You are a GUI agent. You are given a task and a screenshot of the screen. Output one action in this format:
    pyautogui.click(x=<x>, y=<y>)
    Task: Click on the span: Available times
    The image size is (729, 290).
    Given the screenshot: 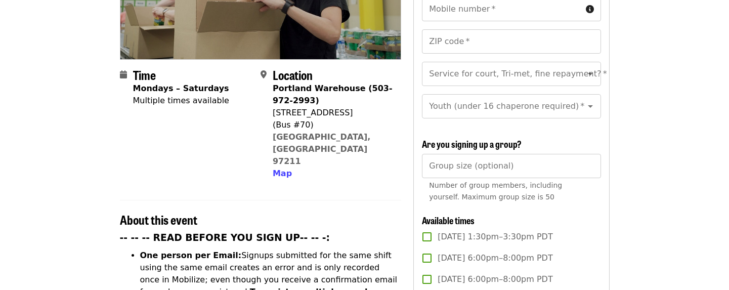 What is the action you would take?
    pyautogui.click(x=448, y=220)
    